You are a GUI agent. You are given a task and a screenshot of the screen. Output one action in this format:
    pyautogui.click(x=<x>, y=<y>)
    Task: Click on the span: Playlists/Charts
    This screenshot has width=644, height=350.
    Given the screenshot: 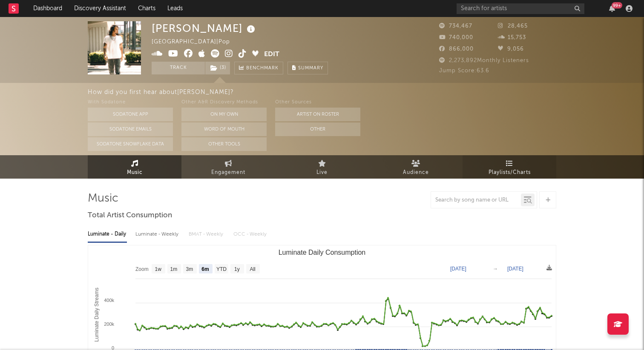 What is the action you would take?
    pyautogui.click(x=509, y=172)
    